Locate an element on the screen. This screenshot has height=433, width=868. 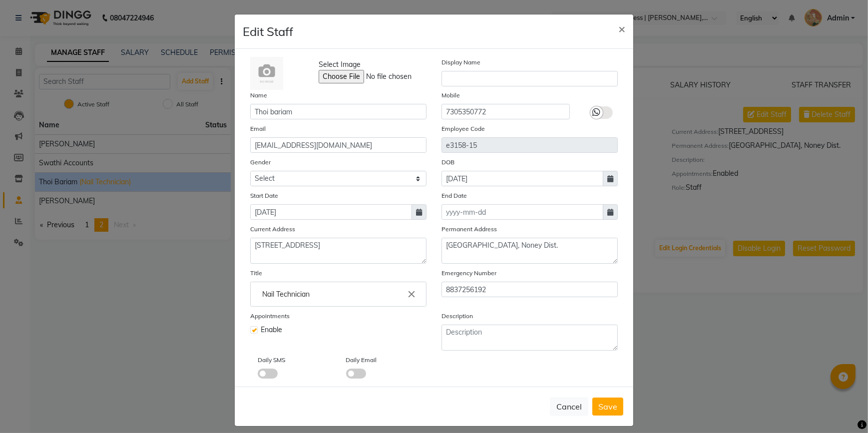
span: Select Image is located at coordinates (339, 65).